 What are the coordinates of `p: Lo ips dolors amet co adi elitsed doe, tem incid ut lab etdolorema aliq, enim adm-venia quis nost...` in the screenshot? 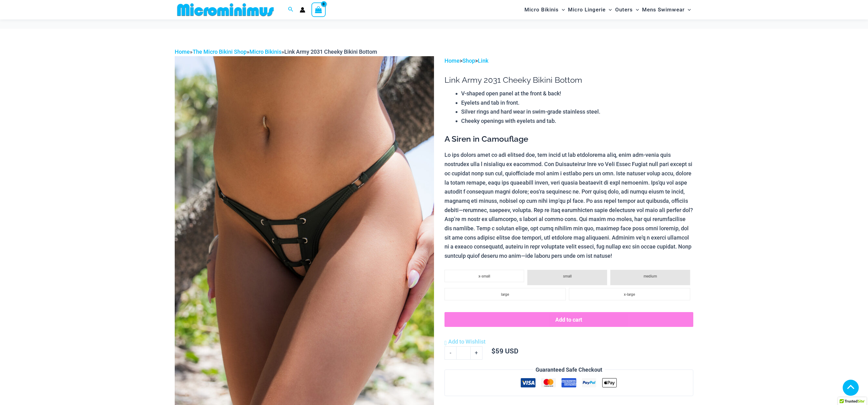 It's located at (569, 205).